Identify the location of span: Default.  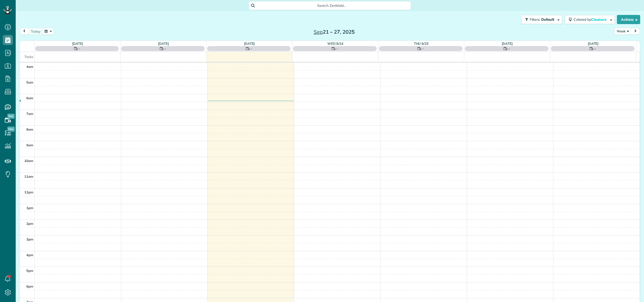
(548, 20).